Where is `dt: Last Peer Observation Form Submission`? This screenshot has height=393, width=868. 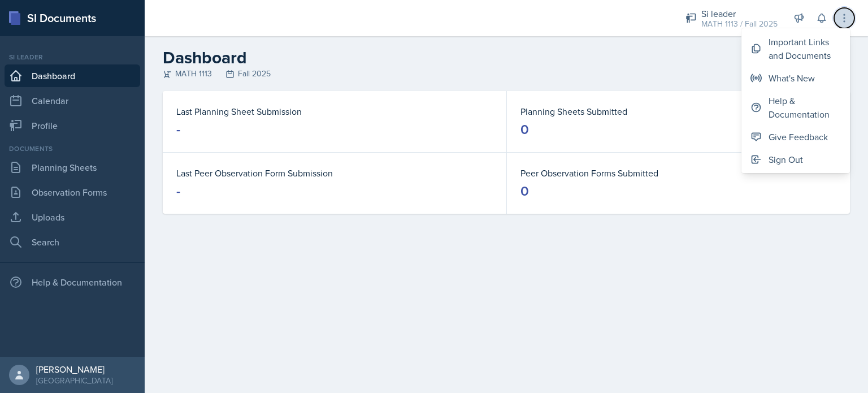
dt: Last Peer Observation Form Submission is located at coordinates (335, 173).